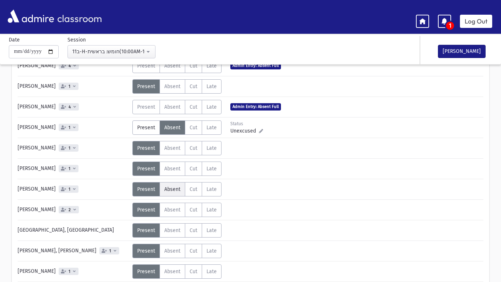 The width and height of the screenshot is (501, 282). Describe the element at coordinates (247, 124) in the screenshot. I see `div: Status` at that location.